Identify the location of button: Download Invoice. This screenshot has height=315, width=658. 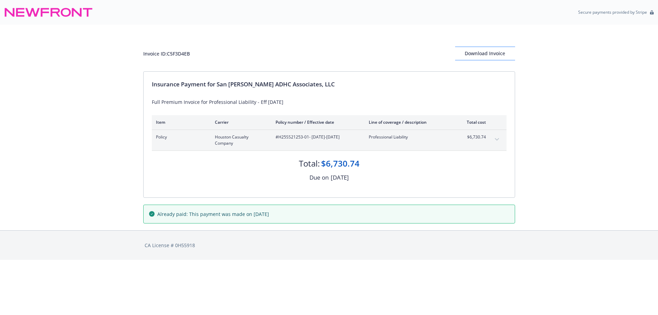
(485, 53).